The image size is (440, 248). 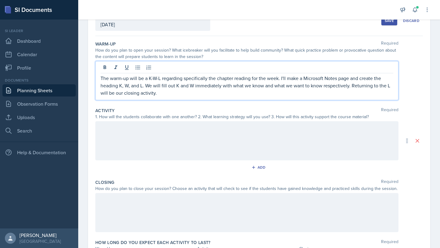 I want to click on button: Add, so click(x=259, y=168).